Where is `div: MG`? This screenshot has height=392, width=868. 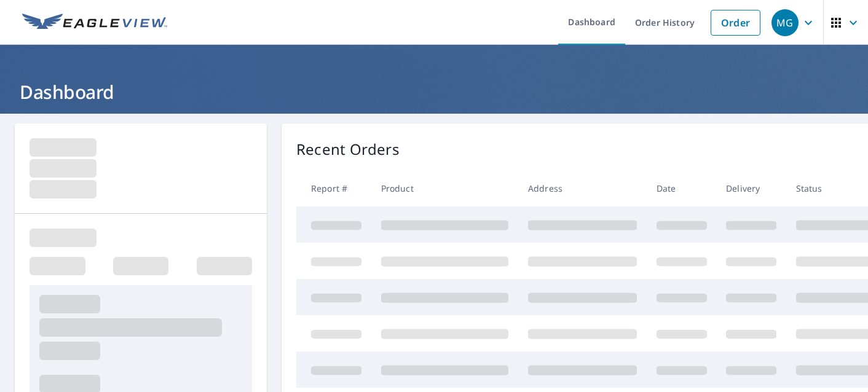 div: MG is located at coordinates (785, 23).